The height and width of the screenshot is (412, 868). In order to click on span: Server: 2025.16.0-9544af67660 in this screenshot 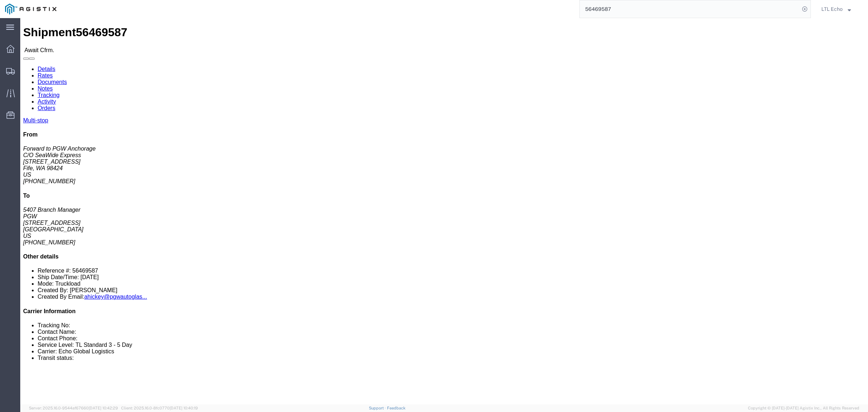, I will do `click(74, 408)`.